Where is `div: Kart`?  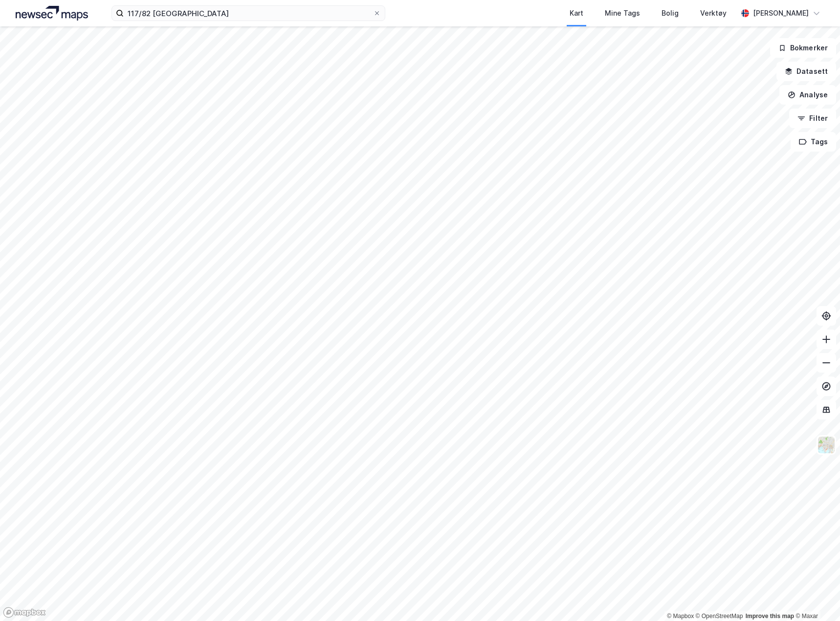
div: Kart is located at coordinates (577, 14).